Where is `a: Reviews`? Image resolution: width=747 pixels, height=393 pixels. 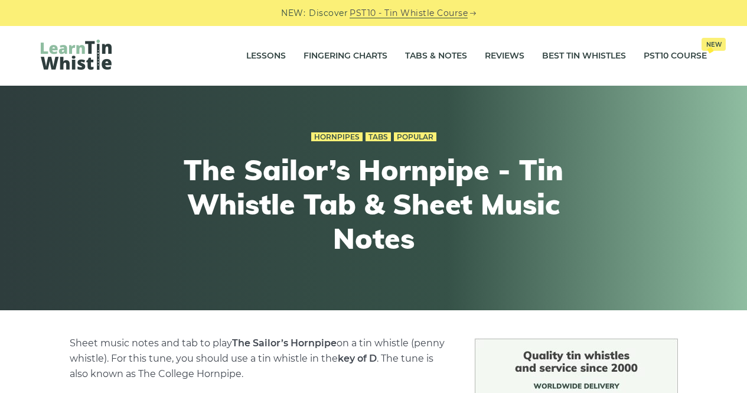
a: Reviews is located at coordinates (505, 56).